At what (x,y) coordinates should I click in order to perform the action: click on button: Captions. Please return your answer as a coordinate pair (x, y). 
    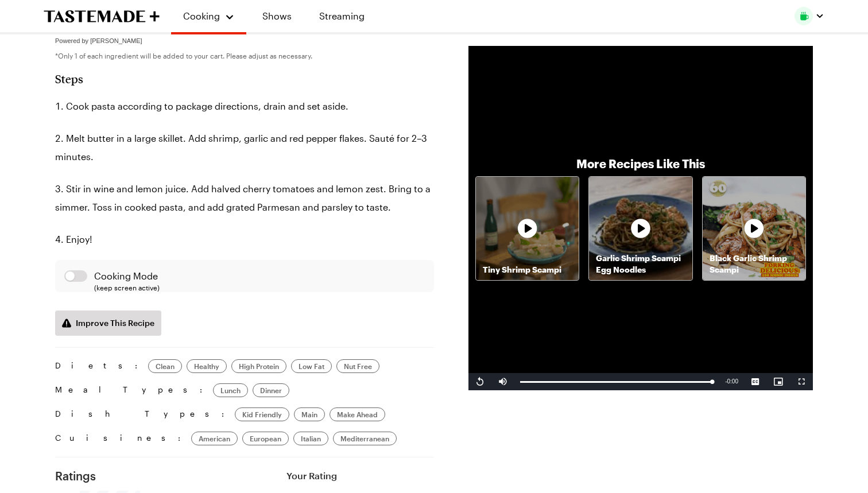
    Looking at the image, I should click on (755, 382).